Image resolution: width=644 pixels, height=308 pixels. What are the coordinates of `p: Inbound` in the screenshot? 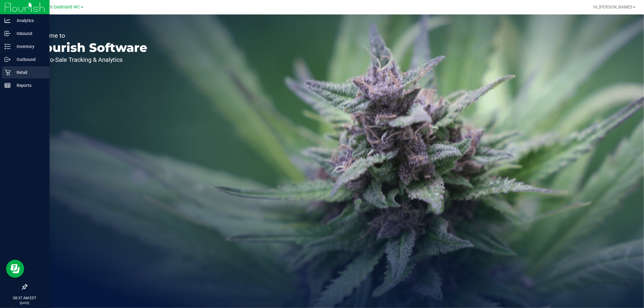 It's located at (29, 33).